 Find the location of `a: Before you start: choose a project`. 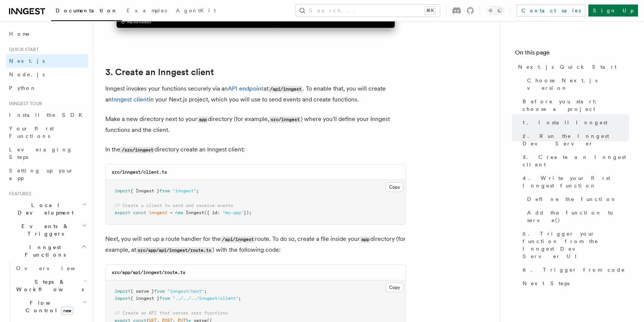

a: Before you start: choose a project is located at coordinates (574, 105).